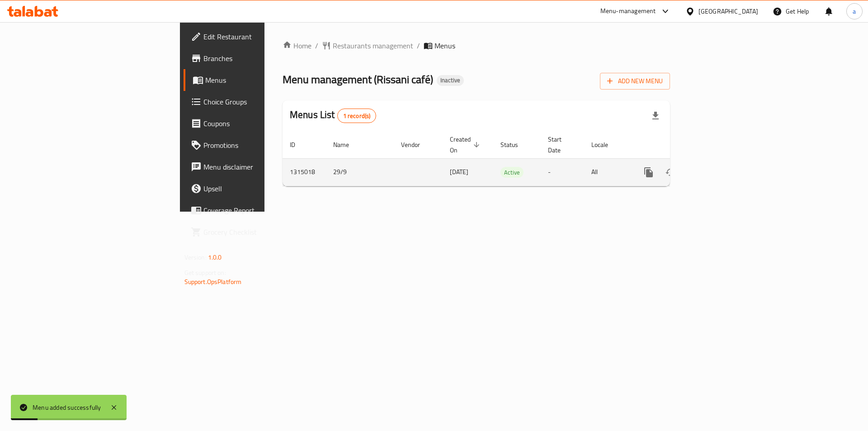 The height and width of the screenshot is (431, 868). What do you see at coordinates (607, 172) in the screenshot?
I see `td: All` at bounding box center [607, 172].